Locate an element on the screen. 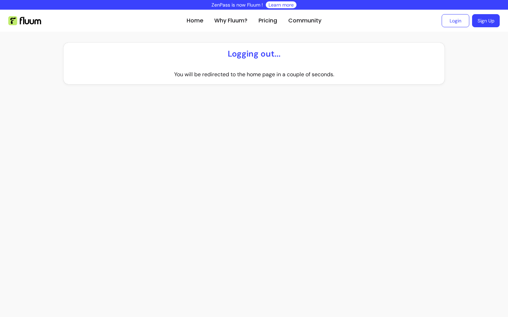 Image resolution: width=508 pixels, height=317 pixels. a: Community is located at coordinates (305, 21).